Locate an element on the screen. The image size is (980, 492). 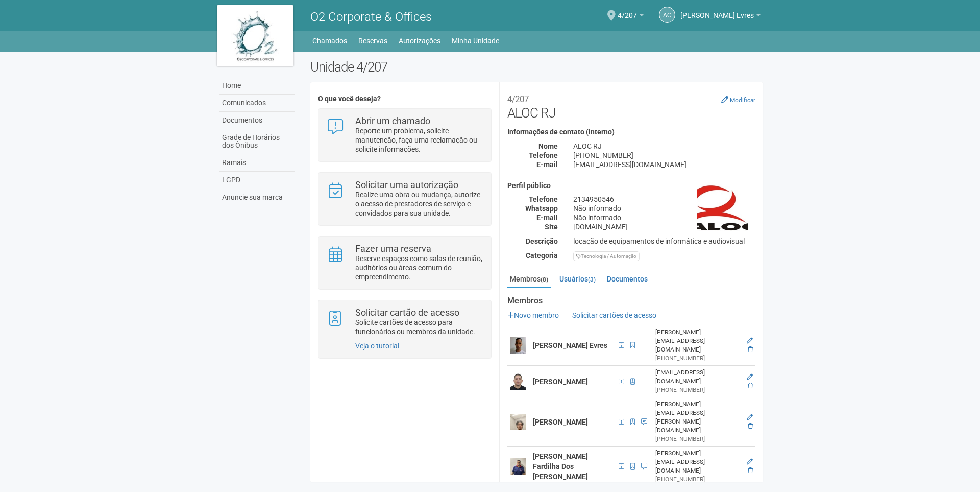
span: Armando Conceição Evres is located at coordinates (717, 10).